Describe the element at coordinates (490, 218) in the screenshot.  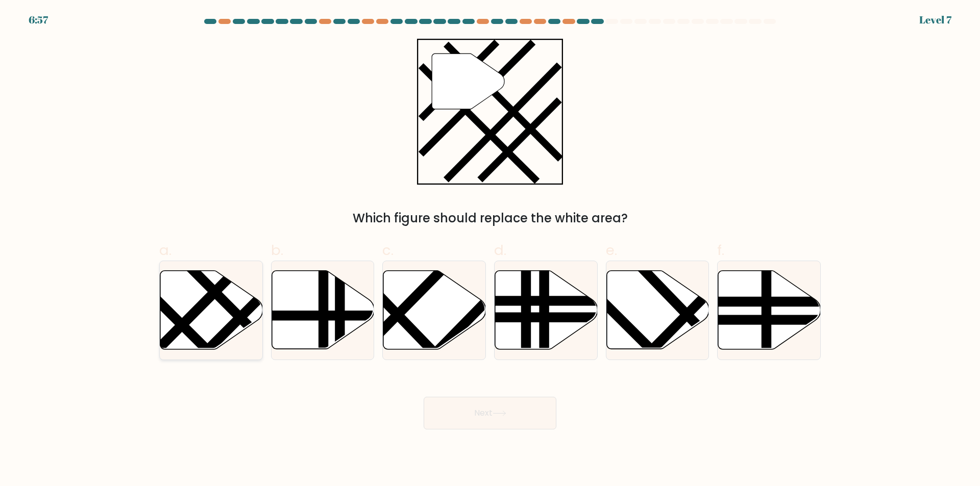
I see `div: Which figure should replace the white area?` at that location.